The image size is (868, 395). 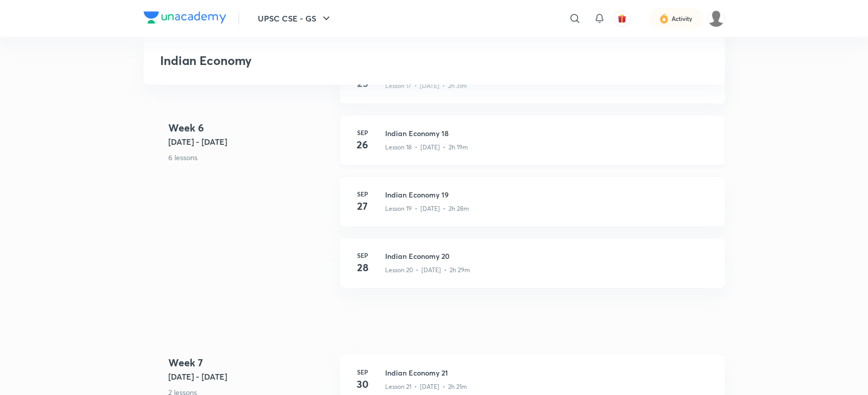 I want to click on h4: 27, so click(x=363, y=206).